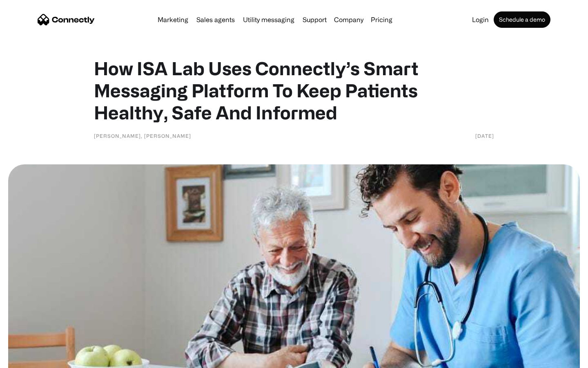  What do you see at coordinates (33, 359) in the screenshot?
I see `ul: Language list` at bounding box center [33, 359].